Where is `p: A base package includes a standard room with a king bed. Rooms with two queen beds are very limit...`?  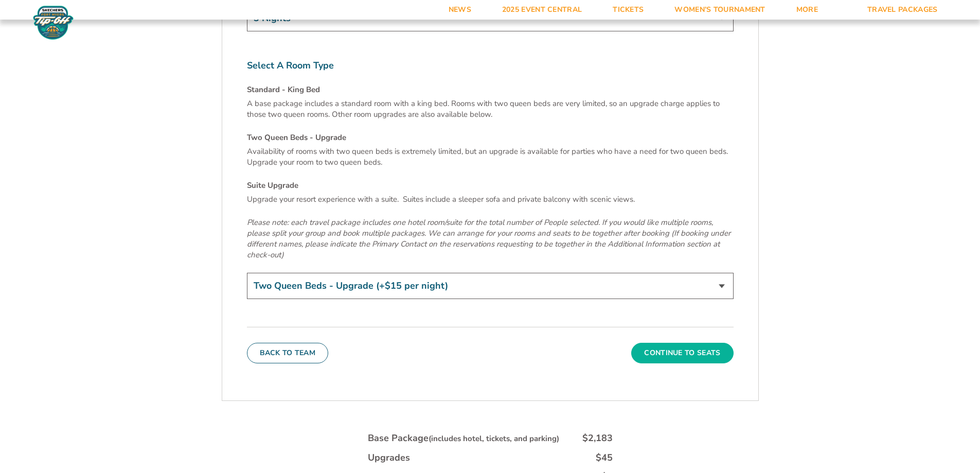
p: A base package includes a standard room with a king bed. Rooms with two queen beds are very limit... is located at coordinates (490, 109).